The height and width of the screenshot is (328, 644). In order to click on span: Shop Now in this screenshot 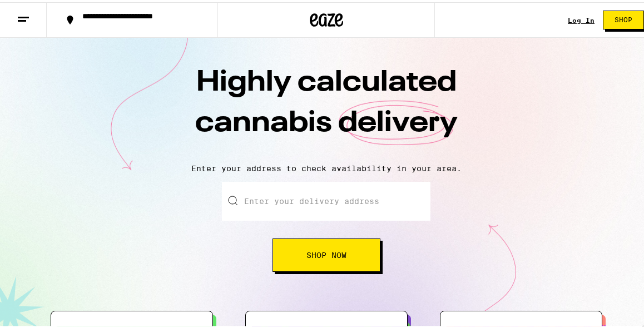, I will do `click(327, 253)`.